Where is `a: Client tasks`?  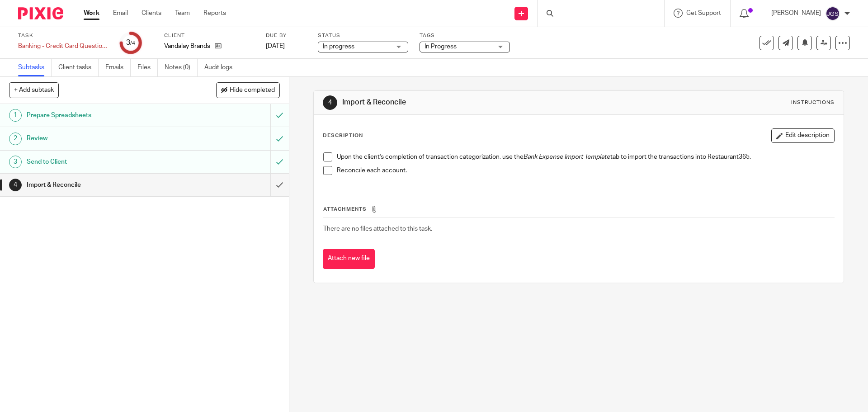 a: Client tasks is located at coordinates (79, 68).